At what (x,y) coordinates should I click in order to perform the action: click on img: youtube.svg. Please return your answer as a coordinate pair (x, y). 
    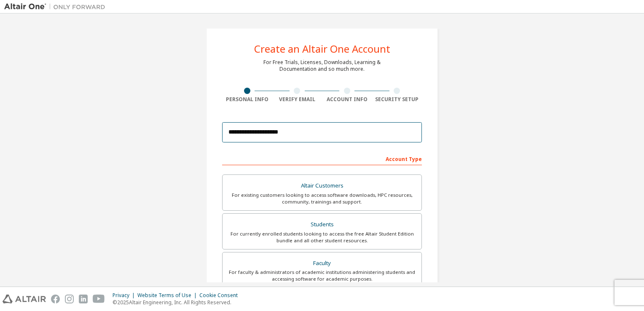
    Looking at the image, I should click on (99, 299).